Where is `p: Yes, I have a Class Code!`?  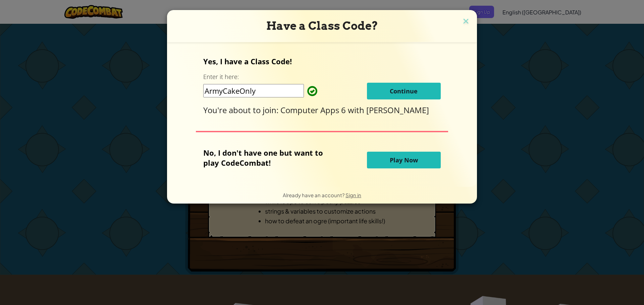
p: Yes, I have a Class Code! is located at coordinates (322, 62).